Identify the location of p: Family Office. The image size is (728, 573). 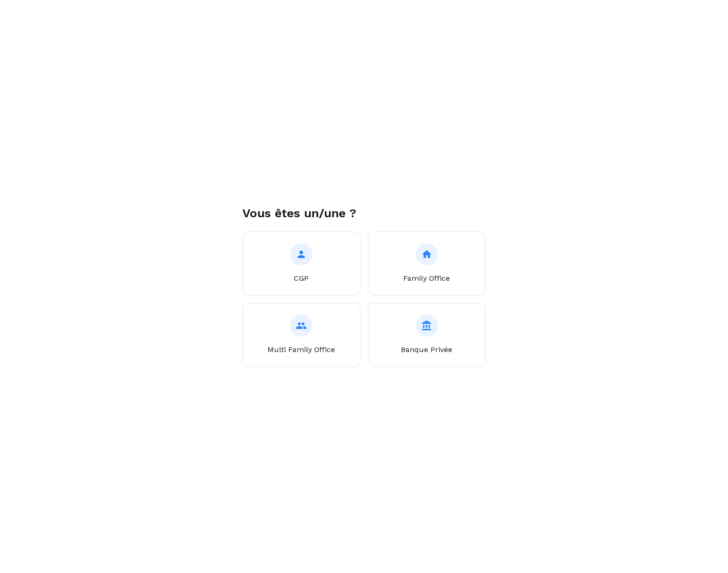
(427, 278).